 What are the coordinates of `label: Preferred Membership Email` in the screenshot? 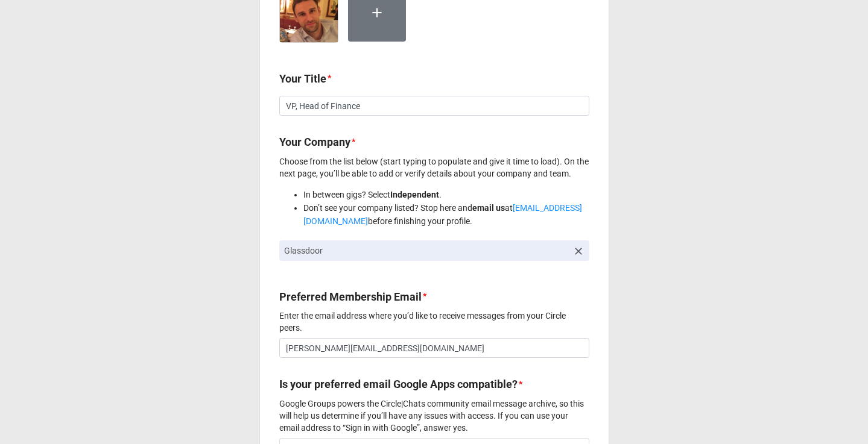 It's located at (351, 297).